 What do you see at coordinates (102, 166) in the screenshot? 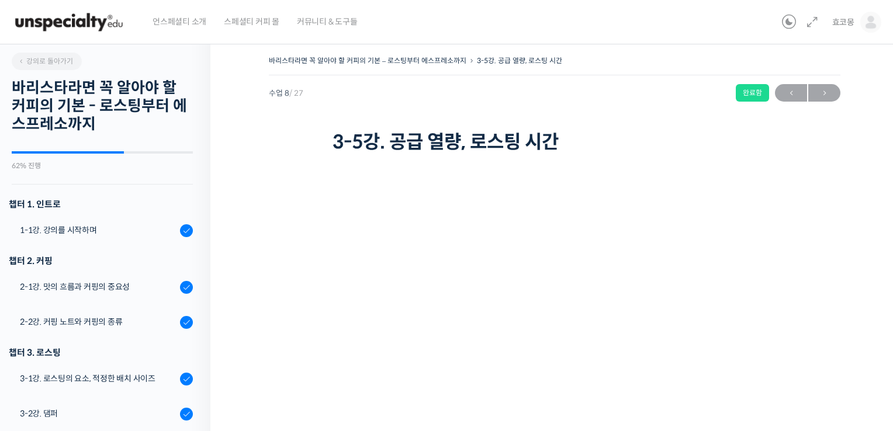
I see `div: 62% 진행` at bounding box center [102, 166].